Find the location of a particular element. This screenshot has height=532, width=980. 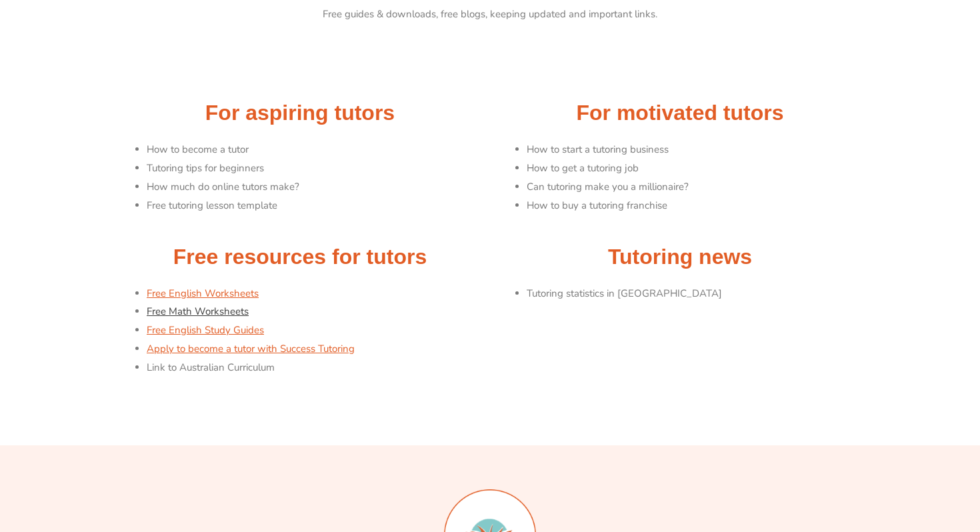

li: Tutoring tips for beginners is located at coordinates (315, 168).